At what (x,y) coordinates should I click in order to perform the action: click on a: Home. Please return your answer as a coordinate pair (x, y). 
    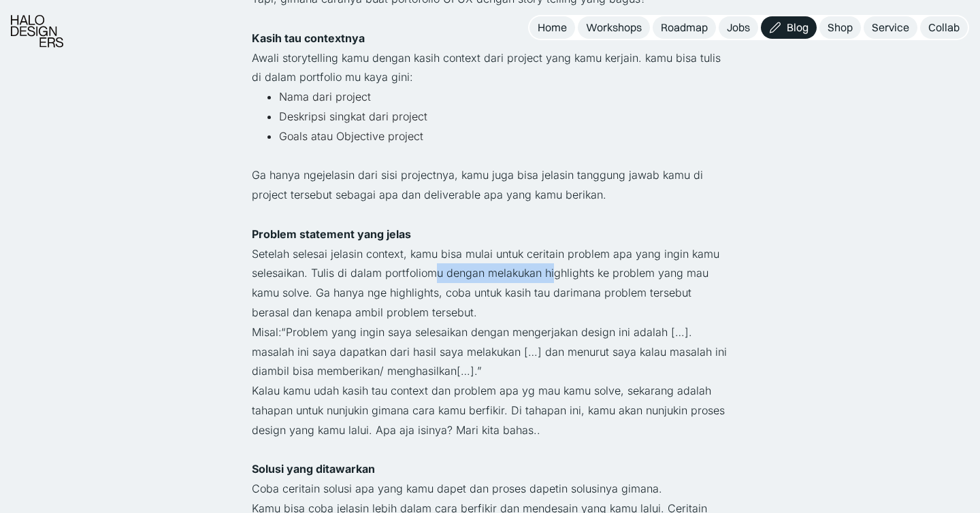
    Looking at the image, I should click on (552, 27).